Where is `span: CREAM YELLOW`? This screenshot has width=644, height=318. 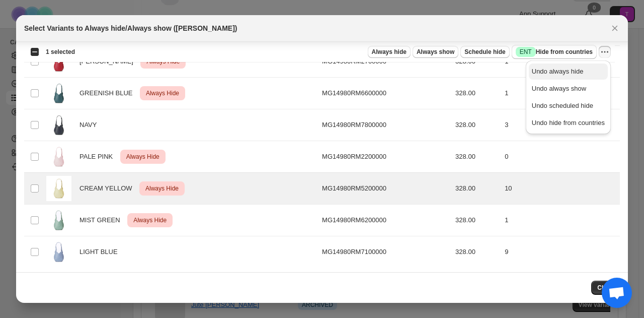 span: CREAM YELLOW is located at coordinates (108, 189).